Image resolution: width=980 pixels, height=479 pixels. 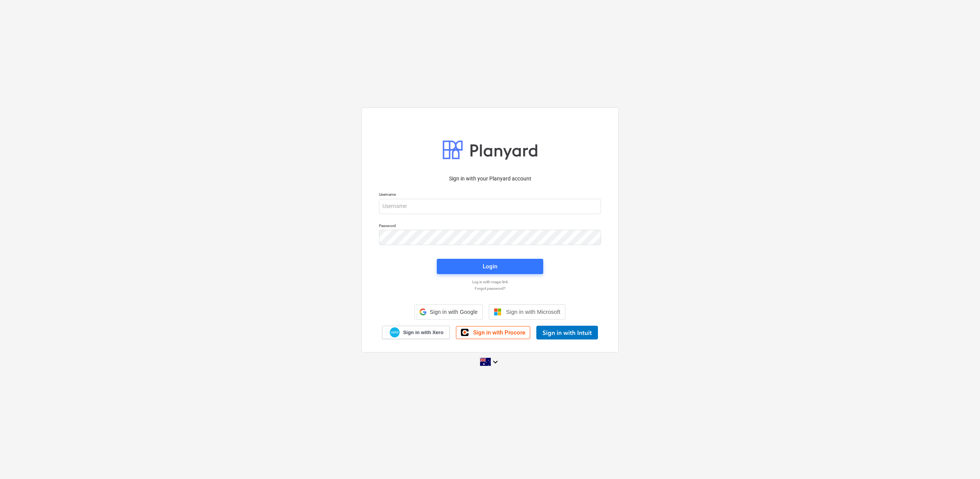 I want to click on a: Sign in with Procore, so click(x=493, y=333).